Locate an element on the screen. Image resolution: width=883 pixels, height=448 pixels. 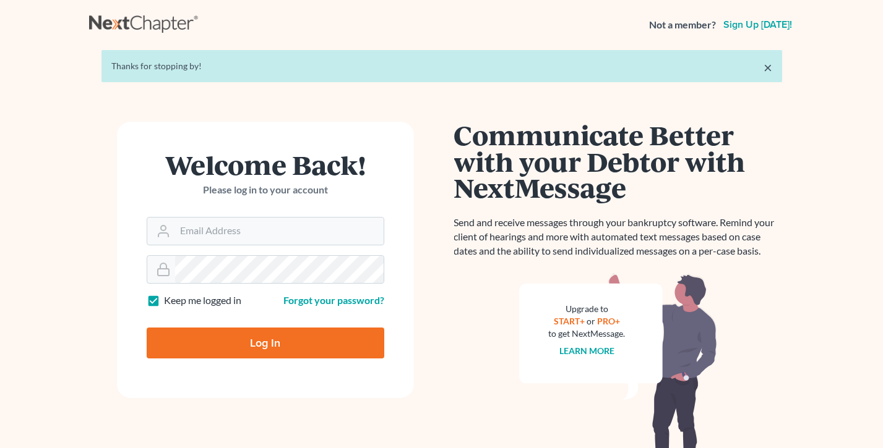
label: Keep me logged in is located at coordinates (202, 301).